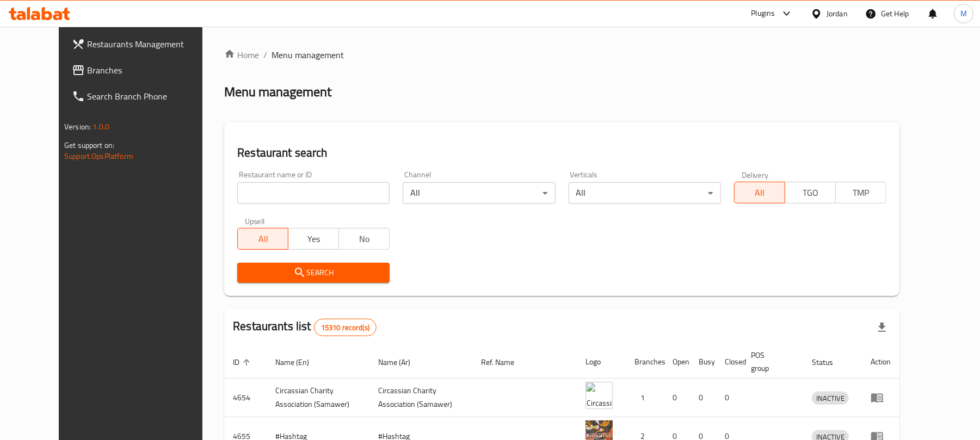 The width and height of the screenshot is (980, 440). Describe the element at coordinates (242, 55) in the screenshot. I see `a: Home` at that location.